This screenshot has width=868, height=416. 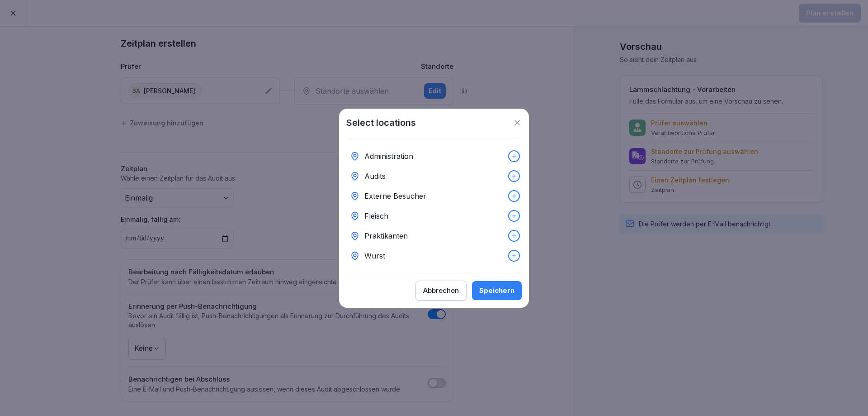 I want to click on p: Praktikanten, so click(x=386, y=236).